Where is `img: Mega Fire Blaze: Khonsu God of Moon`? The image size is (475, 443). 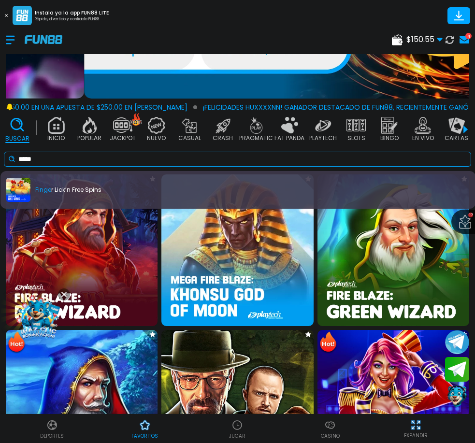
img: Mega Fire Blaze: Khonsu God of Moon is located at coordinates (237, 250).